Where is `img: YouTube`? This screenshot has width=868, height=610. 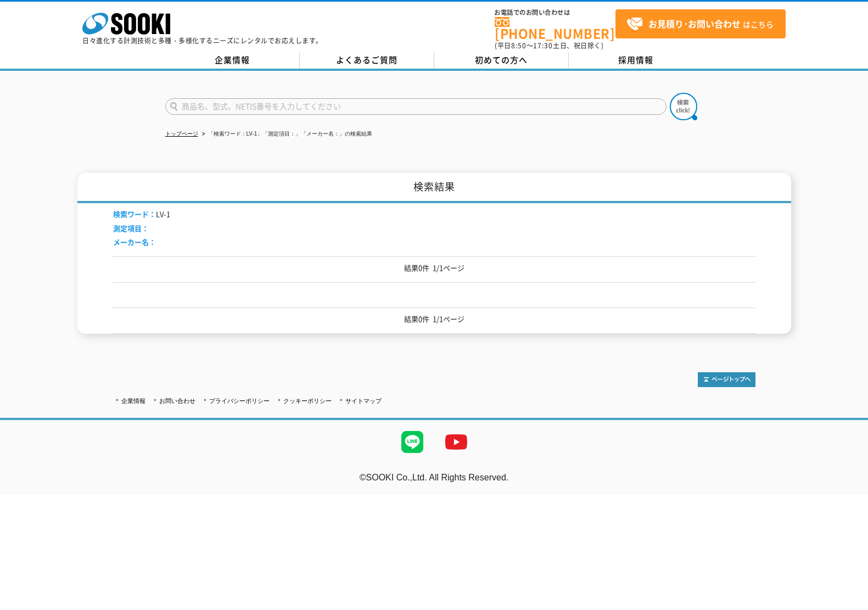
img: YouTube is located at coordinates (456, 442).